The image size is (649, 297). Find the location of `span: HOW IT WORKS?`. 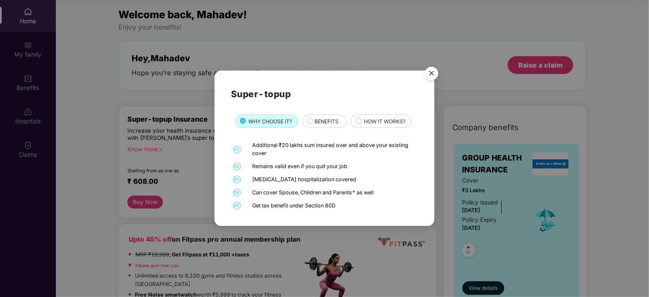

span: HOW IT WORKS? is located at coordinates (385, 121).